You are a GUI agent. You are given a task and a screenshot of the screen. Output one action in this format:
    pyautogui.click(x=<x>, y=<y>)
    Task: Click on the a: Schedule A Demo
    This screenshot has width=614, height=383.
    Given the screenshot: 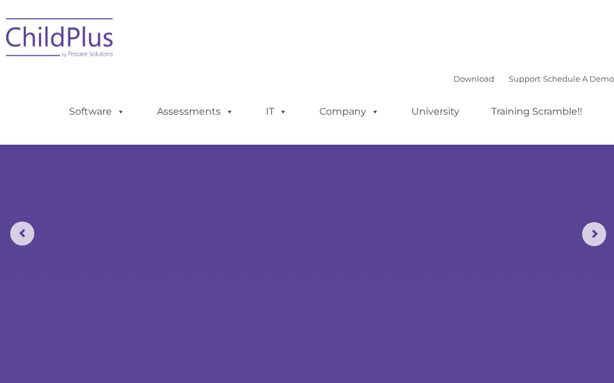 What is the action you would take?
    pyautogui.click(x=578, y=79)
    